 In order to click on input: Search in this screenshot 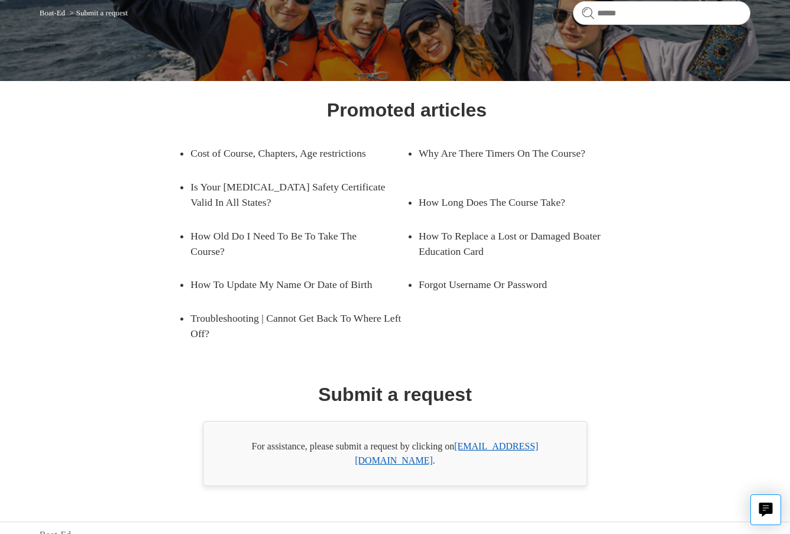, I will do `click(662, 13)`.